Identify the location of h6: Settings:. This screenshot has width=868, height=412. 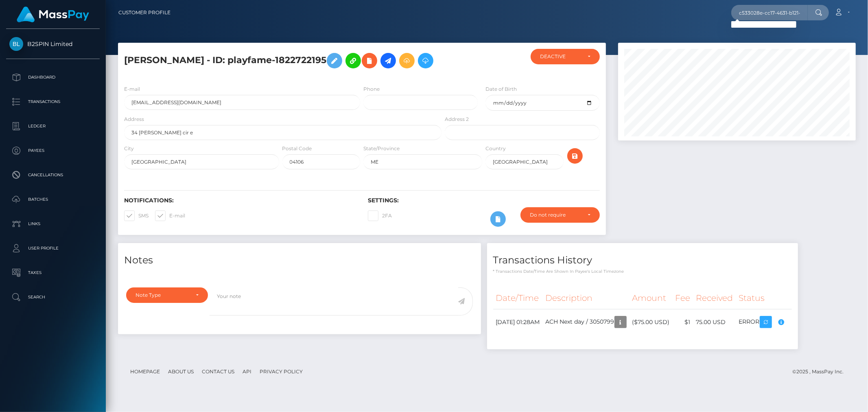
(483, 200).